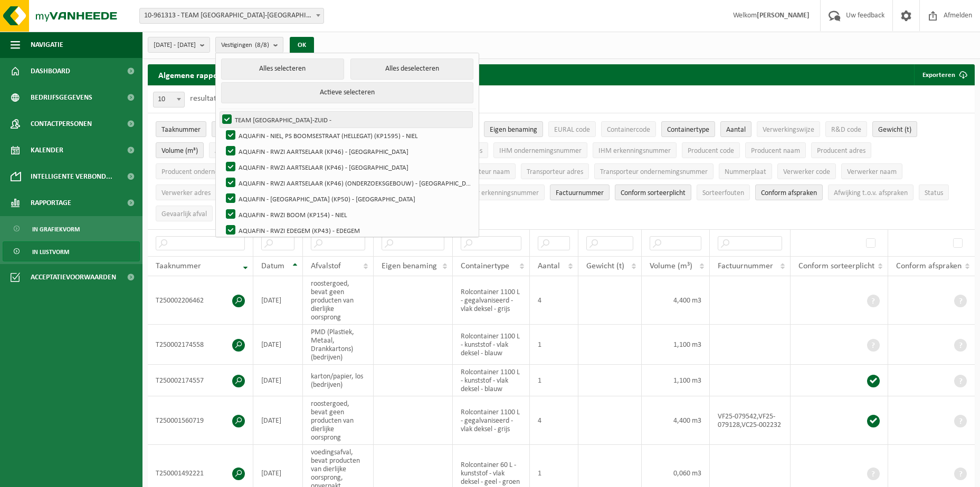  What do you see at coordinates (775, 150) in the screenshot?
I see `button: Producent naamProducent naam: Activate to sort` at bounding box center [775, 150].